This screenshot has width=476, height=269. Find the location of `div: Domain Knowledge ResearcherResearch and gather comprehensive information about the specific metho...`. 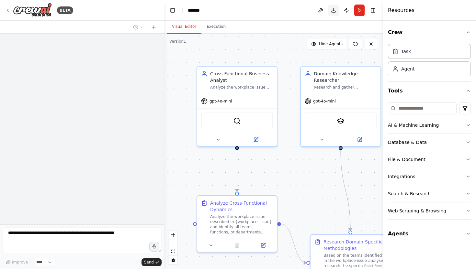

div: Domain Knowledge ResearcherResearch and gather comprehensive information about the specific metho... is located at coordinates (340, 106).